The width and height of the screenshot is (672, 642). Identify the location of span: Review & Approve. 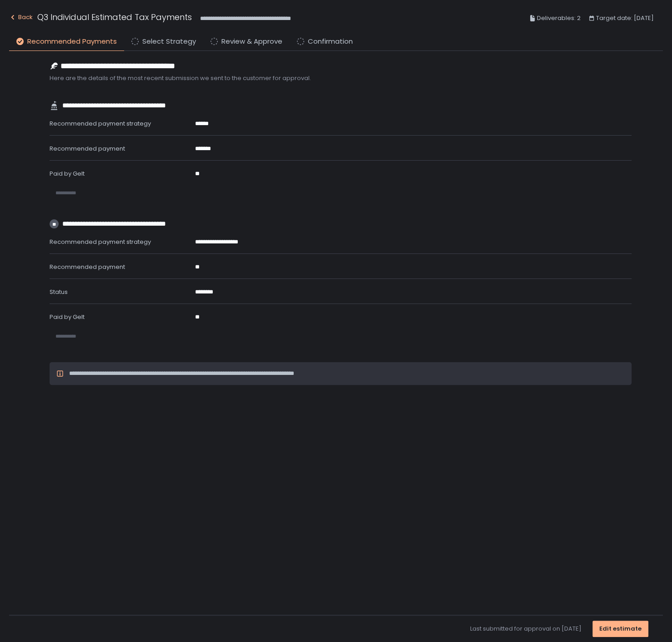
(252, 41).